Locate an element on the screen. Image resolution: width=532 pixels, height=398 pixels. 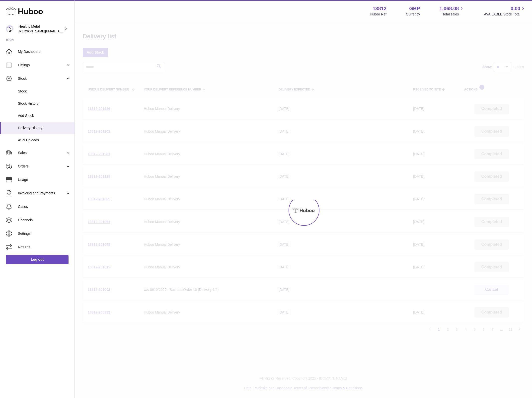
div: Currency is located at coordinates (413, 14).